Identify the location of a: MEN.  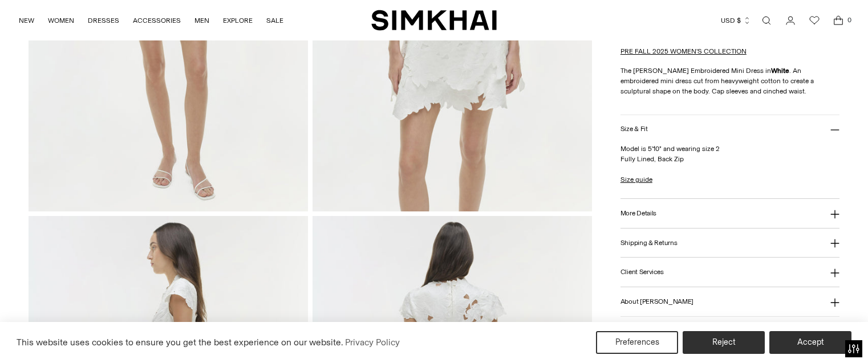
(202, 20).